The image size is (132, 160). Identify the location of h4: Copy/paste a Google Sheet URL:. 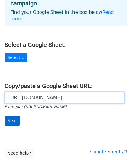
(66, 86).